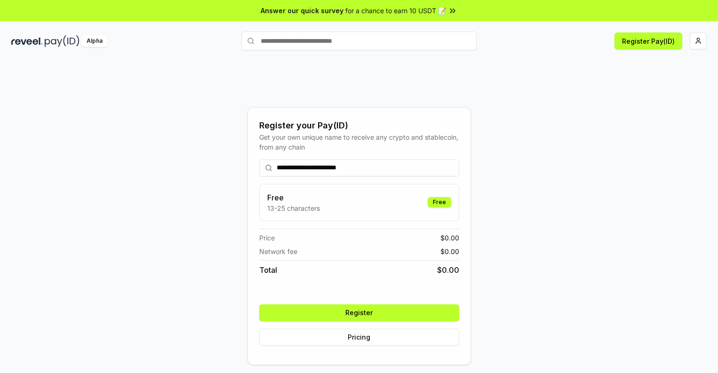  What do you see at coordinates (359, 337) in the screenshot?
I see `button: Pricing` at bounding box center [359, 337].